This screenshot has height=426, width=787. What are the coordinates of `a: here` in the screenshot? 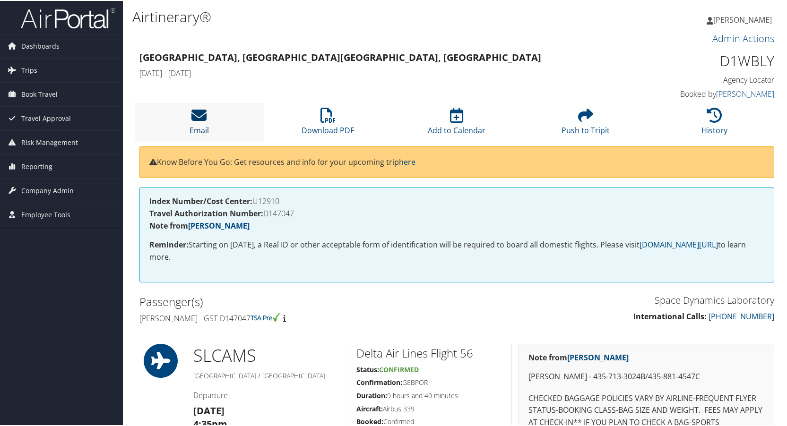 It's located at (407, 161).